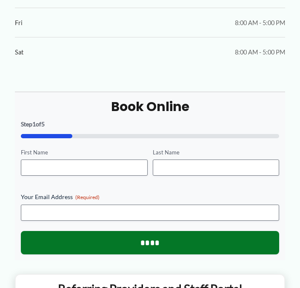 The image size is (300, 288). I want to click on span: 5, so click(43, 124).